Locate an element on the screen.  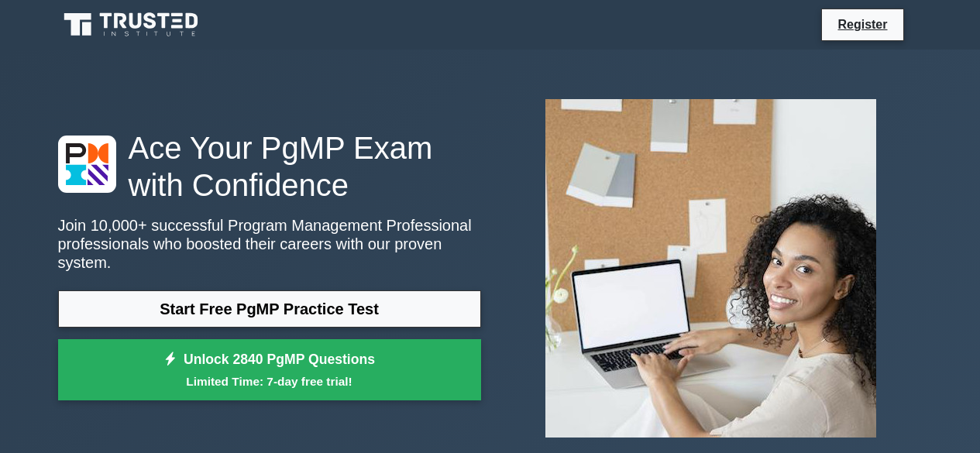
small: Limited Time: 7-day free trial! is located at coordinates (269, 381).